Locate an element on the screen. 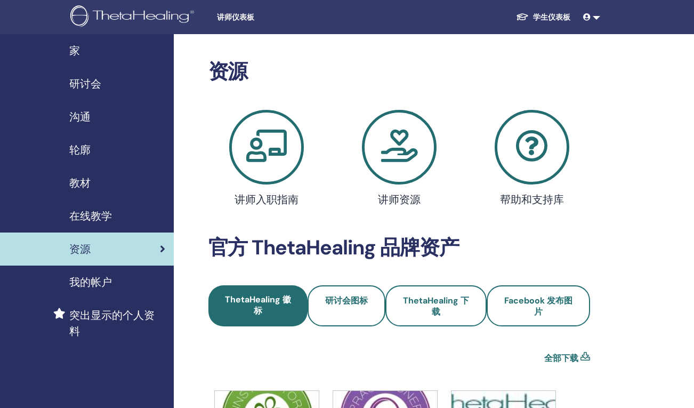 The width and height of the screenshot is (694, 408). img: graduation-cap-white.svg is located at coordinates (522, 17).